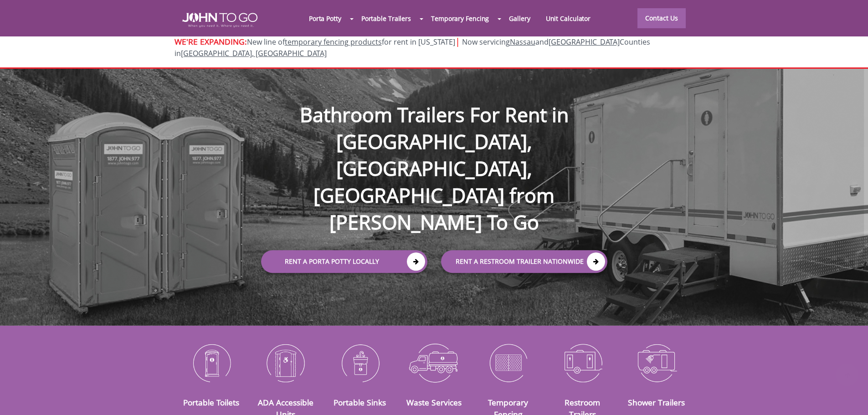 Image resolution: width=868 pixels, height=415 pixels. I want to click on a: rent a RESTROOM TRAILER Nationwide, so click(524, 261).